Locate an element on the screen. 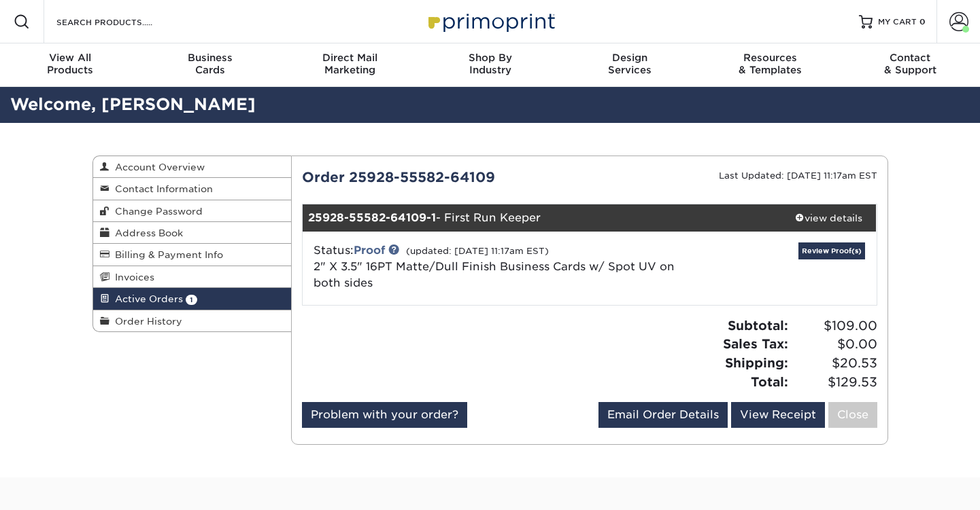 The image size is (980, 510). div: & Templates is located at coordinates (770, 64).